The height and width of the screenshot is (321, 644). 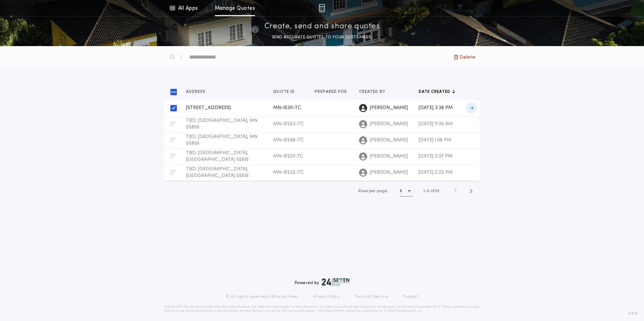 What do you see at coordinates (289, 124) in the screenshot?
I see `span: MN-10253-TC` at bounding box center [289, 124].